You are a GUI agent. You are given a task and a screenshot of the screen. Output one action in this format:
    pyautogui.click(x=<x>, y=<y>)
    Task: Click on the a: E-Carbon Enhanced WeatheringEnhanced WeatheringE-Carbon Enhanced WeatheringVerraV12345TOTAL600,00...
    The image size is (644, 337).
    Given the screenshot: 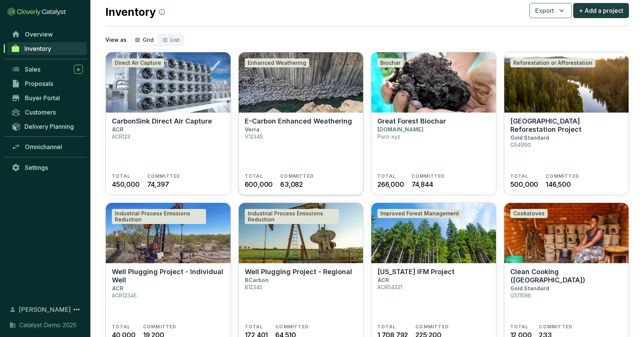 What is the action you would take?
    pyautogui.click(x=301, y=123)
    